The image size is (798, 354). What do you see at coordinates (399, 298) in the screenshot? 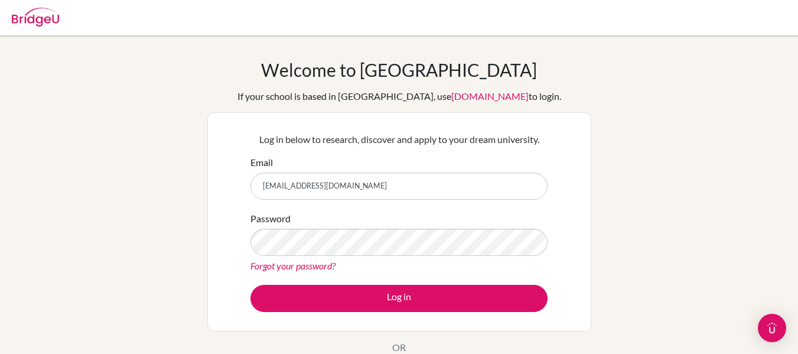
I see `button: Log in` at bounding box center [399, 298].